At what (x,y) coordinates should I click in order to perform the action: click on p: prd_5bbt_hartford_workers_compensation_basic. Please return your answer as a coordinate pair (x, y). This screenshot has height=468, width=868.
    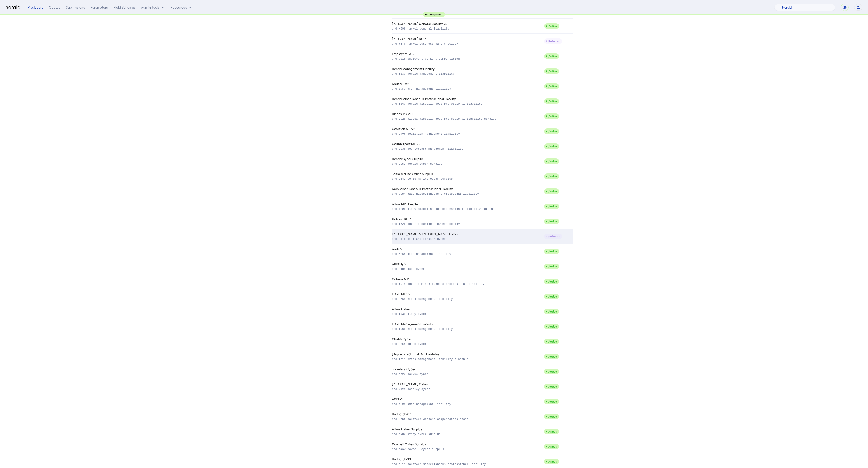
    Looking at the image, I should click on (467, 419).